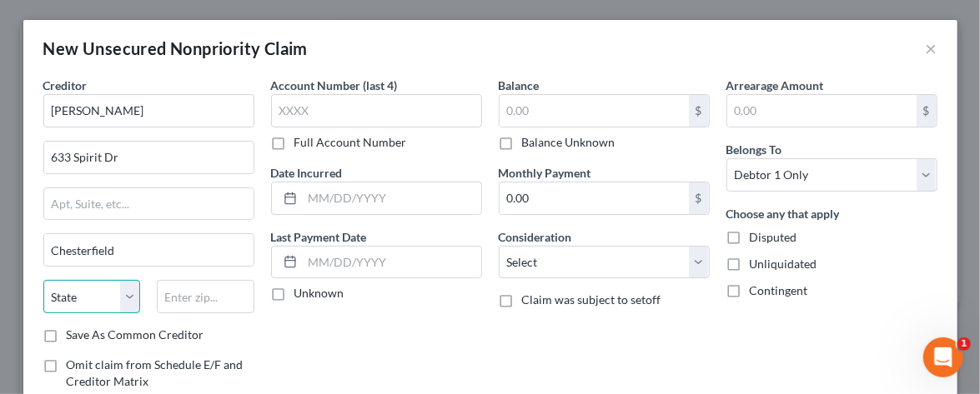 The image size is (980, 394). Describe the element at coordinates (783, 214) in the screenshot. I see `label: Choose any that apply` at that location.